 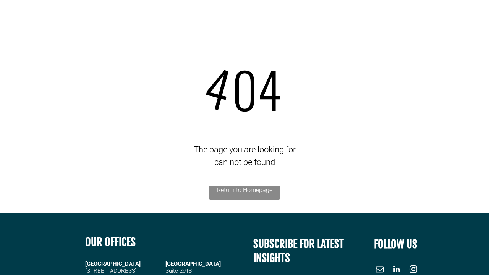 I want to click on img: Go to Homepage, so click(x=45, y=20).